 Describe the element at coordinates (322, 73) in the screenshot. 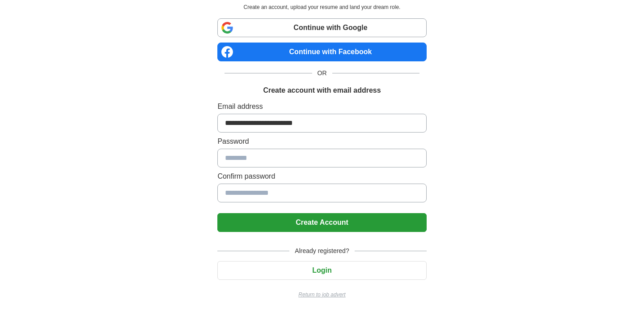

I see `span: OR` at that location.